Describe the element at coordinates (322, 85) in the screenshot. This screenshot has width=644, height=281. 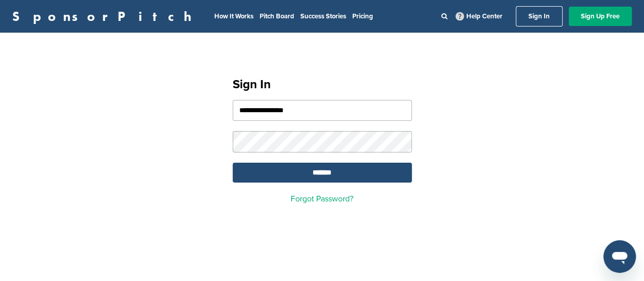
I see `h1: Sign In` at that location.